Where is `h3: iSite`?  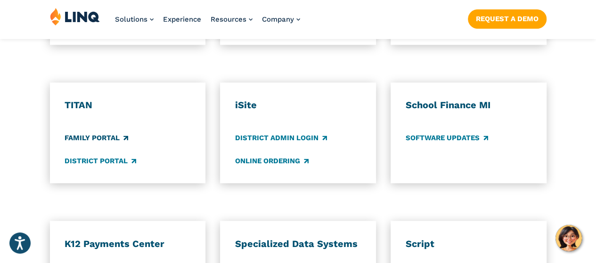
h3: iSite is located at coordinates (298, 105).